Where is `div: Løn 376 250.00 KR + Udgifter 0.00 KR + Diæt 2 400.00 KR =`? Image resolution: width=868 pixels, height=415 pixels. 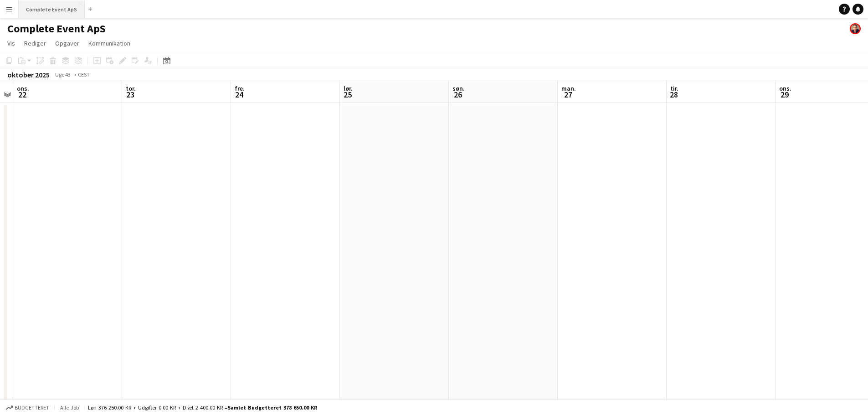
div: Løn 376 250.00 KR + Udgifter 0.00 KR + Diæt 2 400.00 KR = is located at coordinates (202, 407).